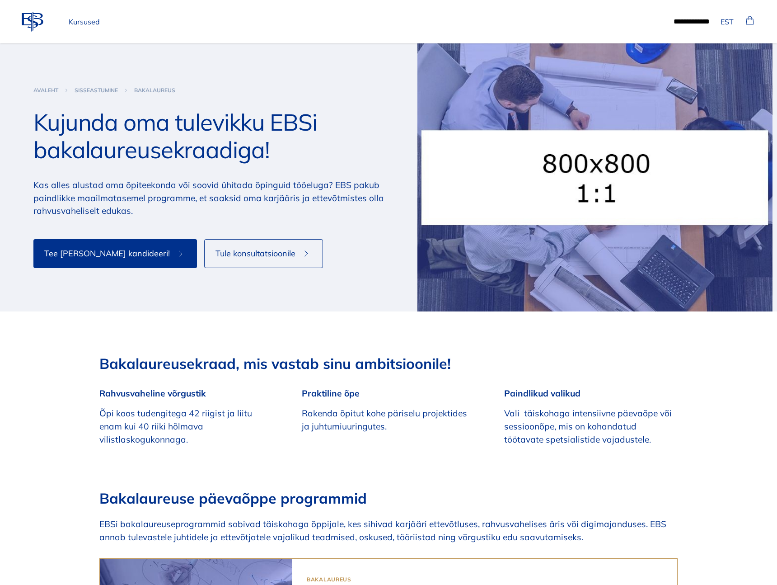 The width and height of the screenshot is (777, 585). I want to click on a: Sisseastumine, so click(96, 90).